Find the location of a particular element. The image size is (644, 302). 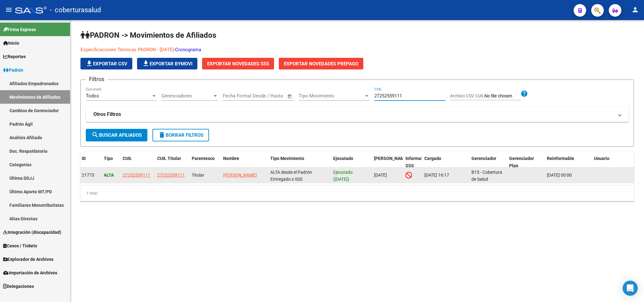

datatable-header-cell: Tipo Movimiento is located at coordinates (299, 162).